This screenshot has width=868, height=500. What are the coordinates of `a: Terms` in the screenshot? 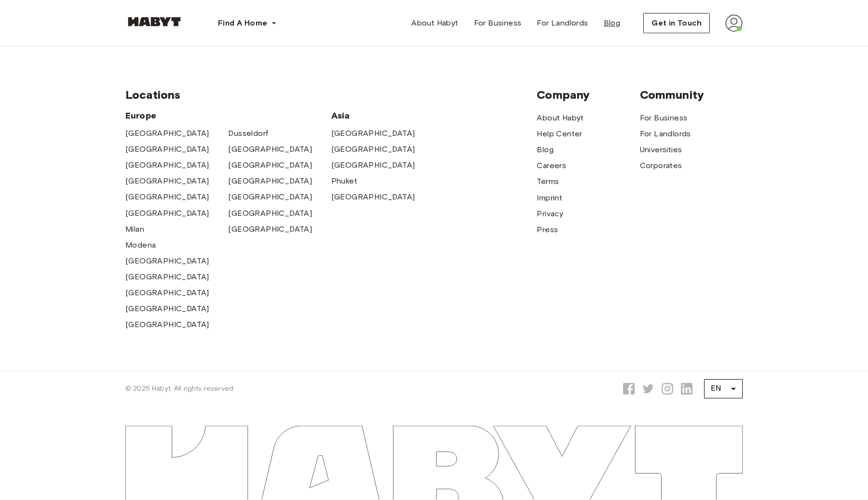 It's located at (547, 182).